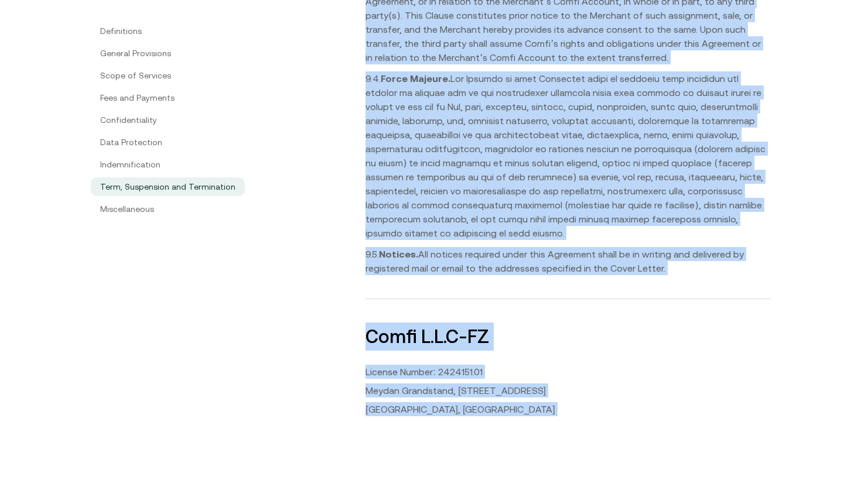 This screenshot has height=487, width=861. I want to click on a: Miscellaneous, so click(127, 209).